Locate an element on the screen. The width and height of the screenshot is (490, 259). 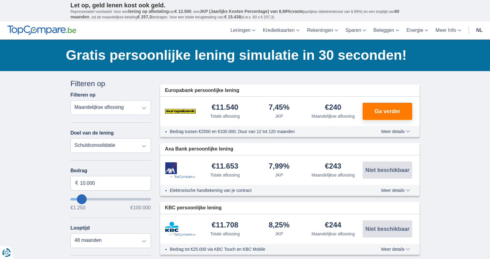
span: Europabank persoonlijke lening is located at coordinates (202, 90).